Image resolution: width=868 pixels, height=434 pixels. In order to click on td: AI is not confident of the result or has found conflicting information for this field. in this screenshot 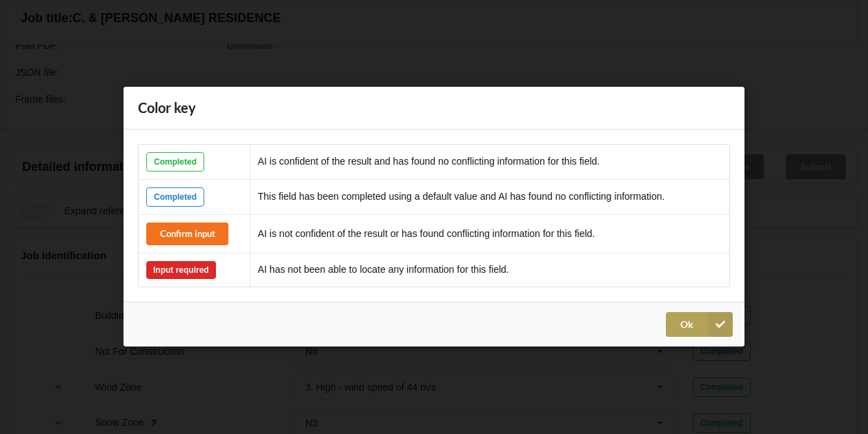, I will do `click(490, 234)`.